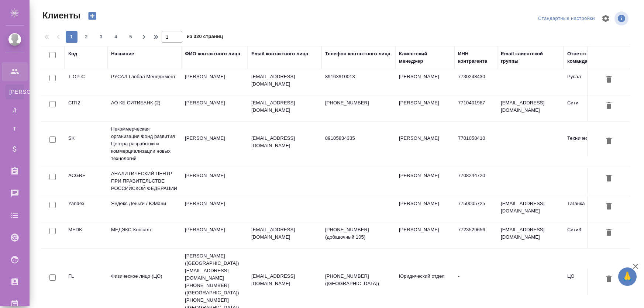 The width and height of the screenshot is (644, 308). What do you see at coordinates (144, 143) in the screenshot?
I see `td: Некоммерческая организация Фонд развития Центра разработки и коммерциализации новых технологий` at bounding box center [144, 143].